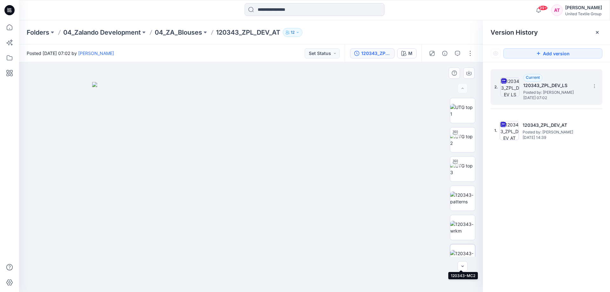 This screenshot has width=610, height=292. Describe the element at coordinates (376, 53) in the screenshot. I see `div: 120343_ZPL_DEV_LS` at that location.